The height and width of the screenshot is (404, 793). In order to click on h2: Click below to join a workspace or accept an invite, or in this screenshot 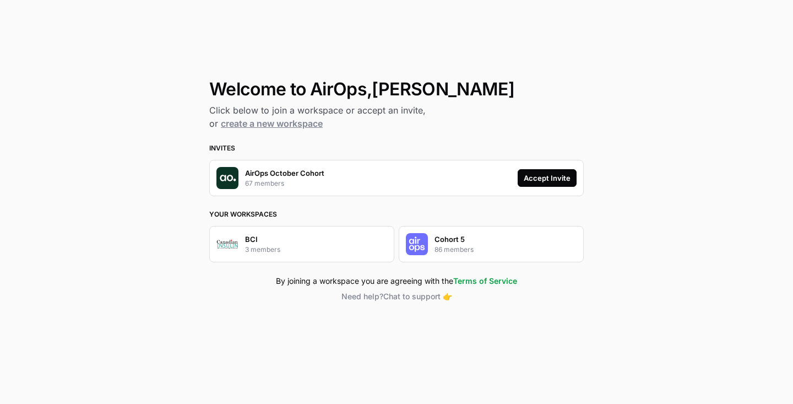, I will do `click(397, 117)`.